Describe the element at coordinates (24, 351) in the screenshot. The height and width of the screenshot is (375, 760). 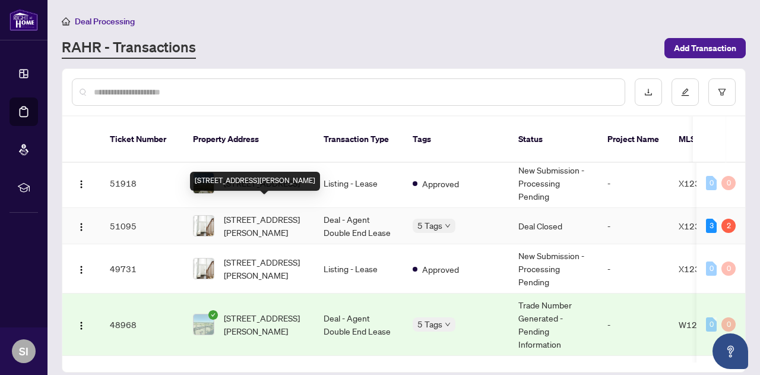
I see `span: SI` at that location.